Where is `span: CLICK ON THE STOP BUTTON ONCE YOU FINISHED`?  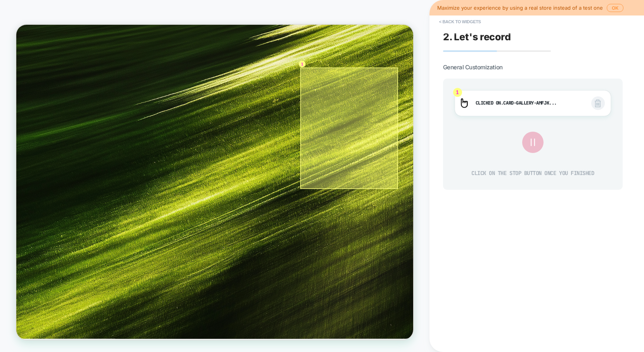 span: CLICK ON THE STOP BUTTON ONCE YOU FINISHED is located at coordinates (532, 173).